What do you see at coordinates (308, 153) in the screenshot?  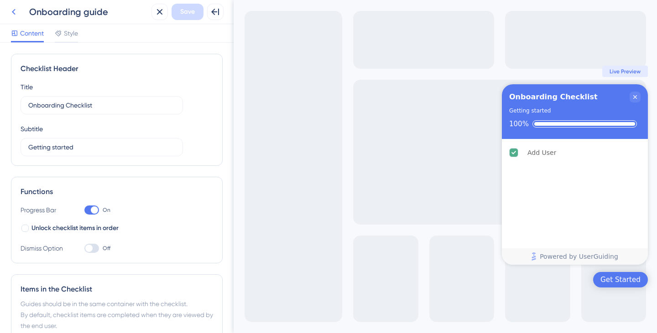 I see `div: Add User` at bounding box center [308, 153].